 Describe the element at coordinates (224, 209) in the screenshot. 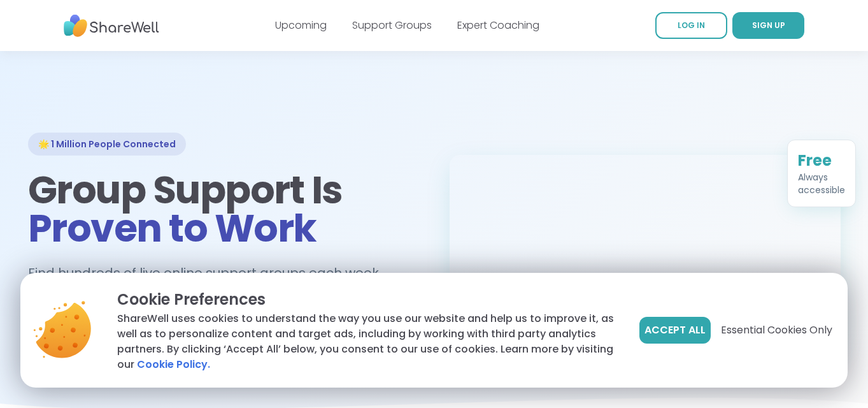

I see `h1: Group Support Is` at that location.